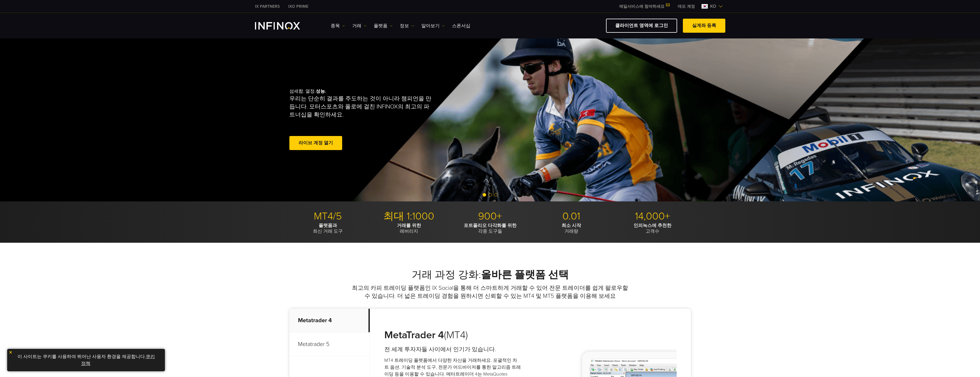  I want to click on p: Metatrader 5, so click(330, 344).